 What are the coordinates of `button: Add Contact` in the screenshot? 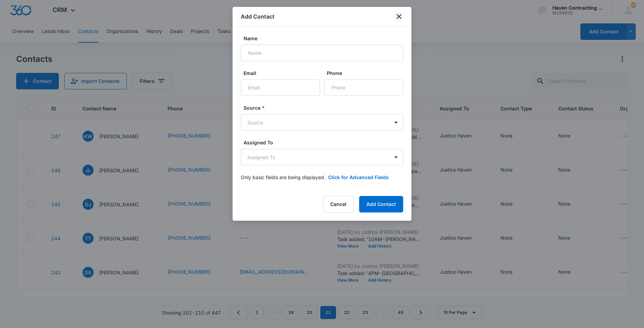 It's located at (381, 205).